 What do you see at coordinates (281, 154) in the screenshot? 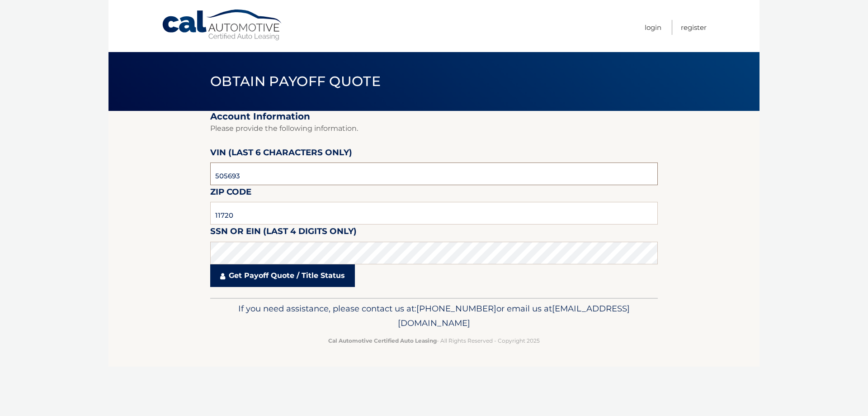
I see `label: VIN (last 6 characters only)` at bounding box center [281, 154].